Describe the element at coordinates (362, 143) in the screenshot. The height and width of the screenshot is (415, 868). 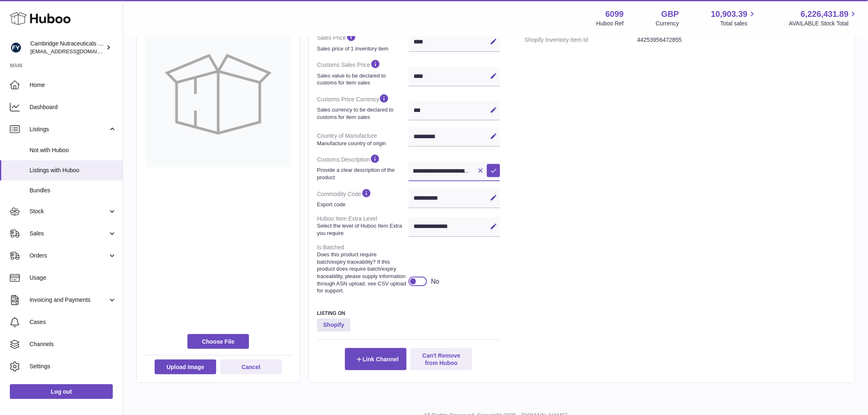
I see `strong: Manufacture country of origin` at that location.